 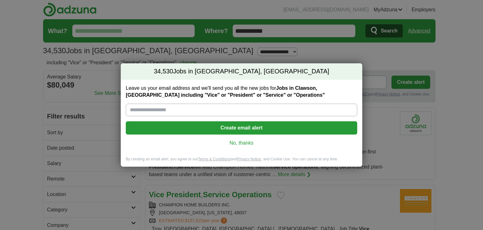 I want to click on a: No, thanks, so click(x=242, y=143).